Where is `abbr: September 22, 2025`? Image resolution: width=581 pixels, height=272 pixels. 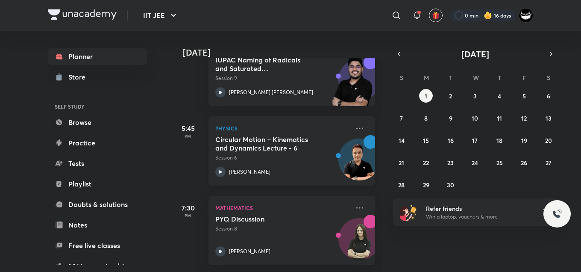
abbr: September 22, 2025 is located at coordinates (426, 162).